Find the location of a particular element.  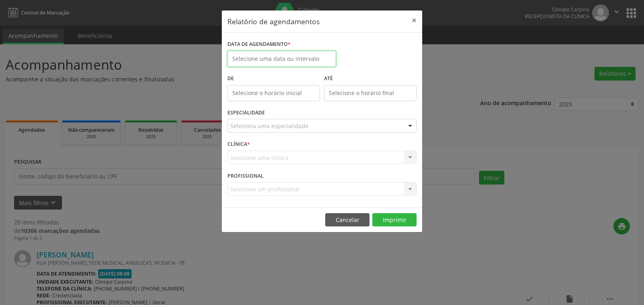

span: Seleciona uma especialidade is located at coordinates (269, 125).